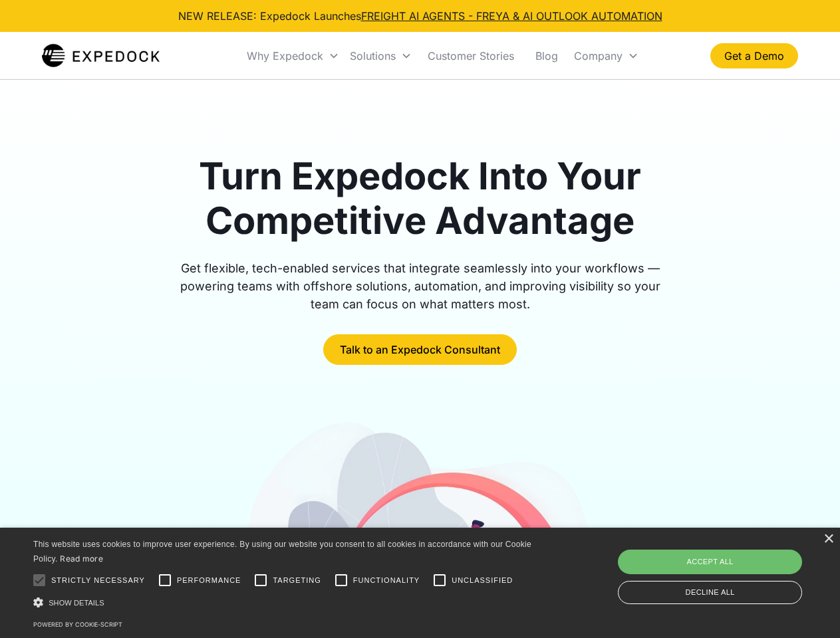 This screenshot has height=638, width=840. What do you see at coordinates (482, 581) in the screenshot?
I see `span: Unclassified` at bounding box center [482, 581].